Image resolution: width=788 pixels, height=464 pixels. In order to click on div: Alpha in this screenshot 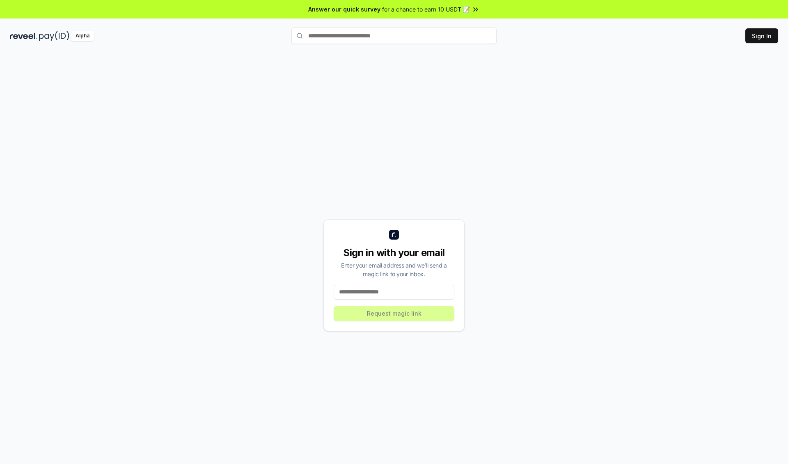, I will do `click(83, 36)`.